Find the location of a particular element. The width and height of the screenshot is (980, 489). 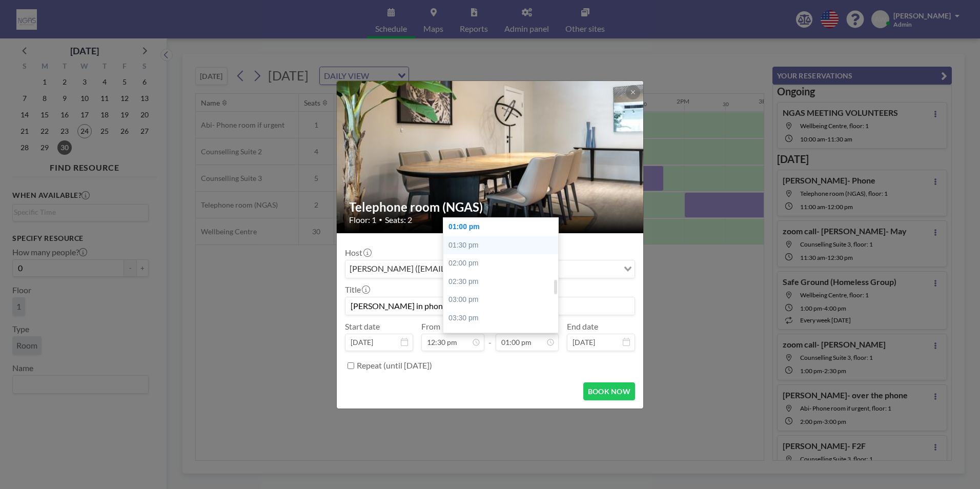

label: Start date is located at coordinates (362, 327).